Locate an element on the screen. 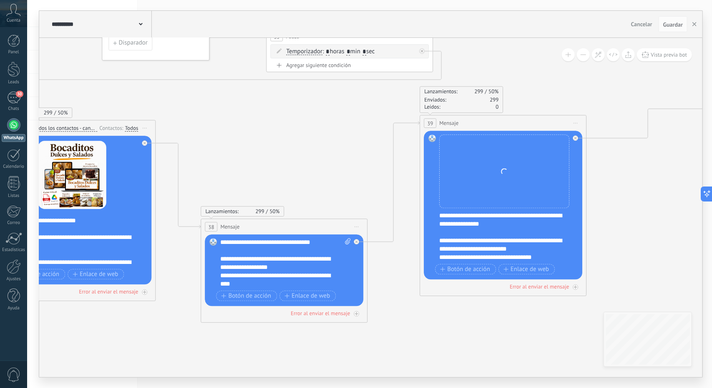 This screenshot has height=388, width=712. div: Chats is located at coordinates (14, 109).